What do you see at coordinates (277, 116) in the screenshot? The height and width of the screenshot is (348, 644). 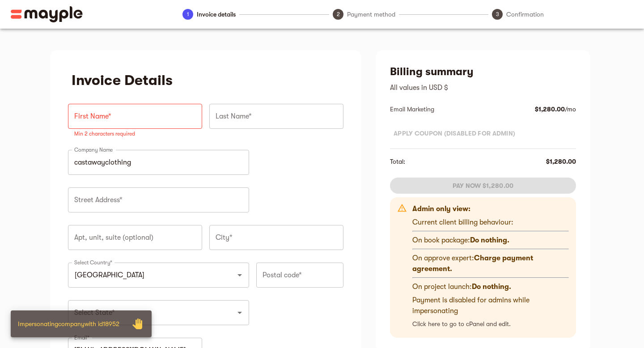 I see `input: Last Name*` at bounding box center [277, 116].